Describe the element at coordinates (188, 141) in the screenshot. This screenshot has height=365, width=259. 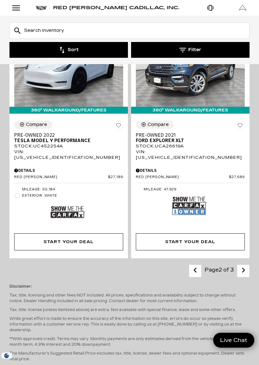
I see `span: Ford Explorer XLT` at that location.